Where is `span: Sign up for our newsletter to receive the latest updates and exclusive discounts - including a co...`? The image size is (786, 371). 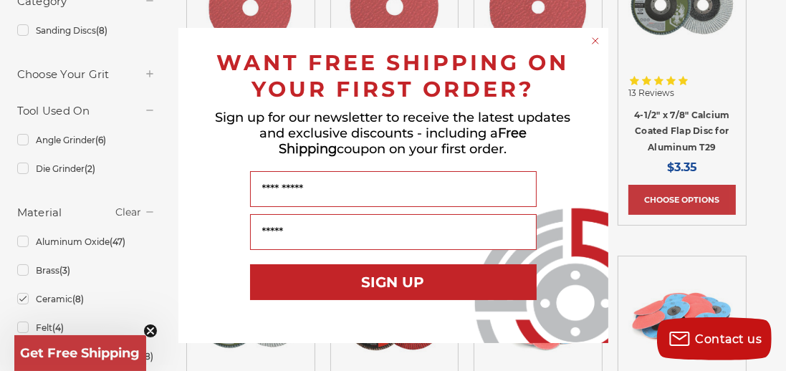 span: Sign up for our newsletter to receive the latest updates and exclusive discounts - including a co... is located at coordinates (393, 133).